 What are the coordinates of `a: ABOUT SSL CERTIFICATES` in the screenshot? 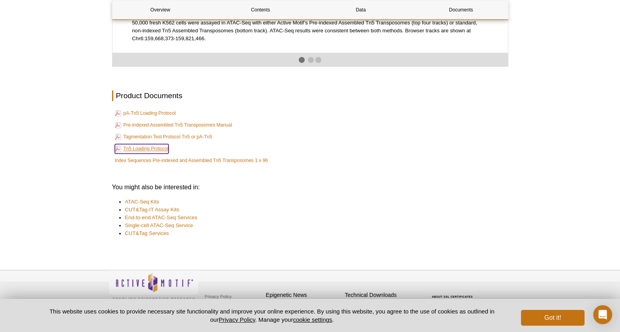 It's located at (453, 297).